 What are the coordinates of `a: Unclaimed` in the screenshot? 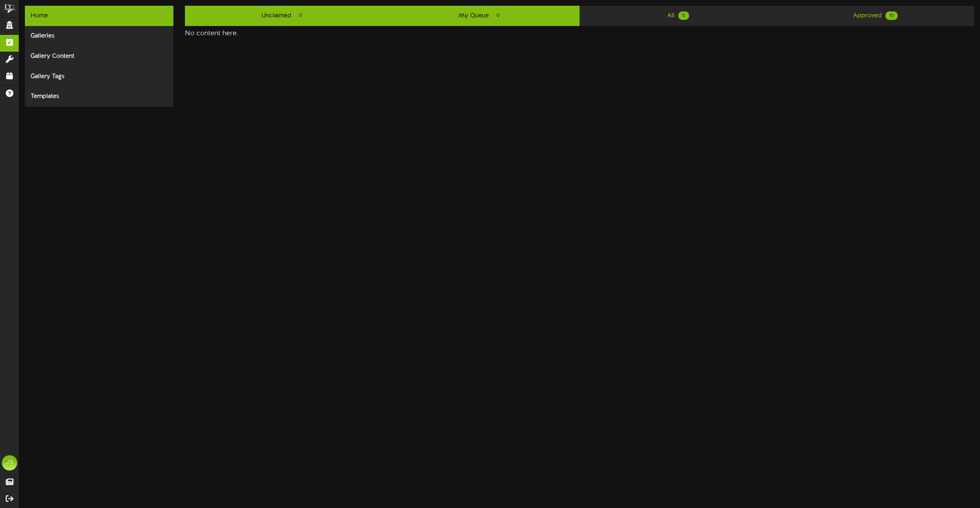 It's located at (283, 16).